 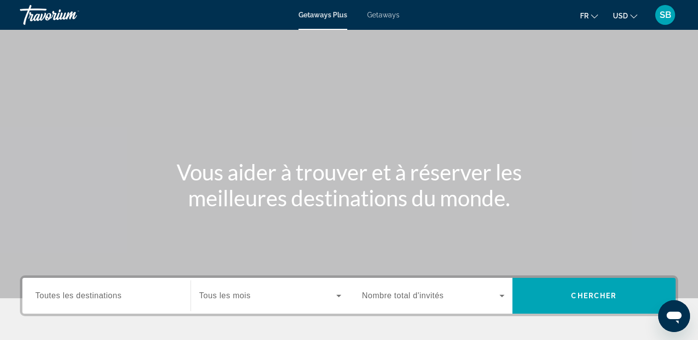 What do you see at coordinates (70, 15) in the screenshot?
I see `a: Travorium` at bounding box center [70, 15].